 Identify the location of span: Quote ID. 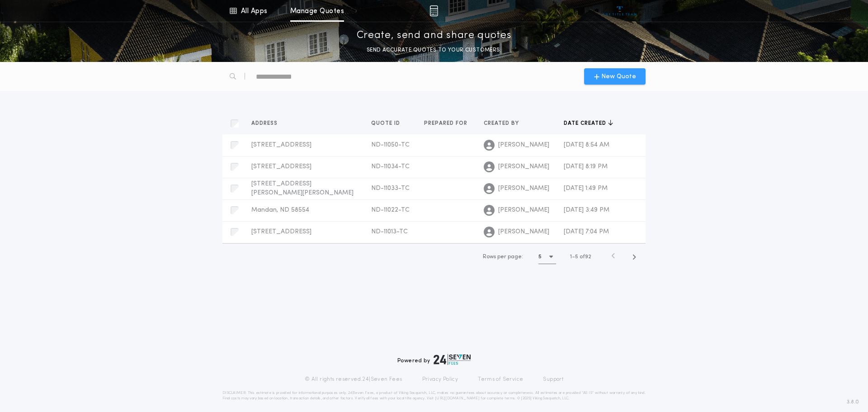
(386, 124).